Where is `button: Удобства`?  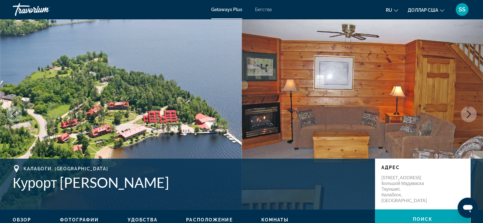 button: Удобства is located at coordinates (143, 220).